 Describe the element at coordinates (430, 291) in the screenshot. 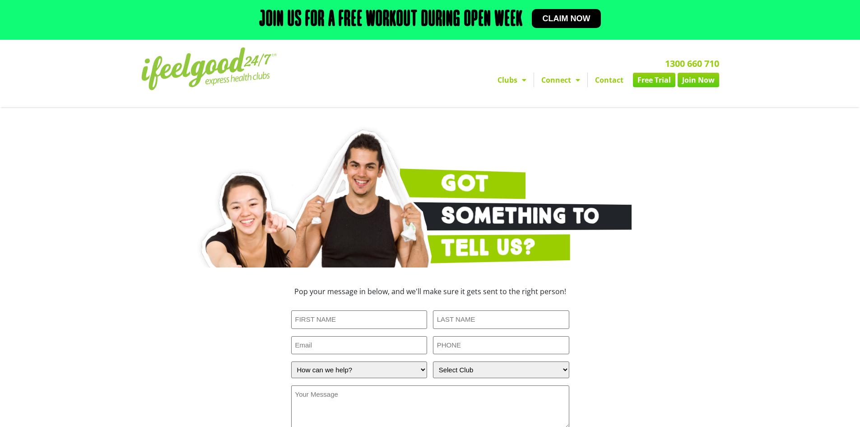

I see `h3: Pop your message in below, and we'll make sure it gets sent to the right person!` at that location.